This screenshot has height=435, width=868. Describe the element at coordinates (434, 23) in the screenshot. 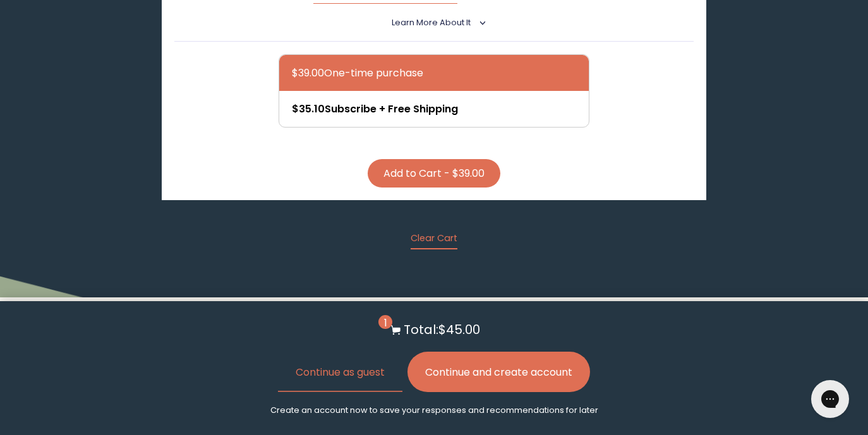

I see `summary: Learn More About it <` at that location.